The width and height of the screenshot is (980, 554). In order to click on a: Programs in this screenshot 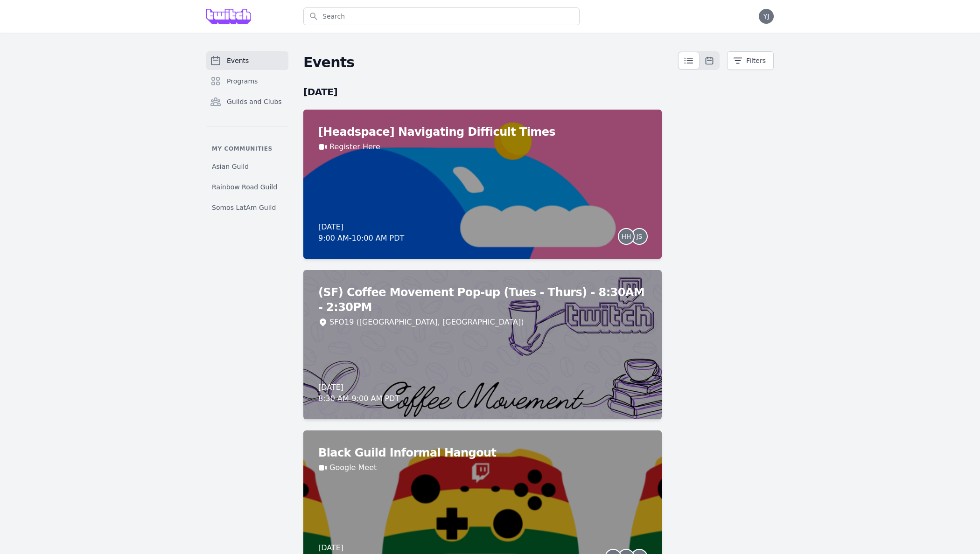, I will do `click(247, 81)`.